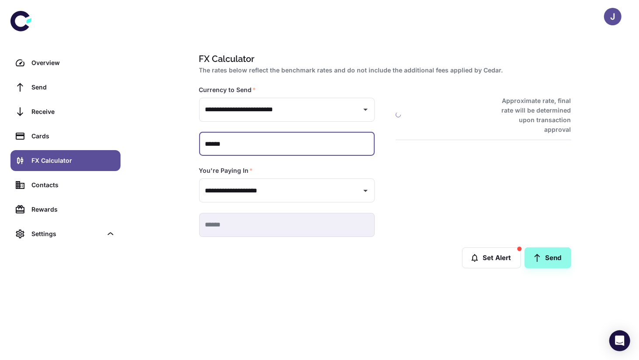 The width and height of the screenshot is (639, 360). I want to click on label: You're Paying In, so click(226, 171).